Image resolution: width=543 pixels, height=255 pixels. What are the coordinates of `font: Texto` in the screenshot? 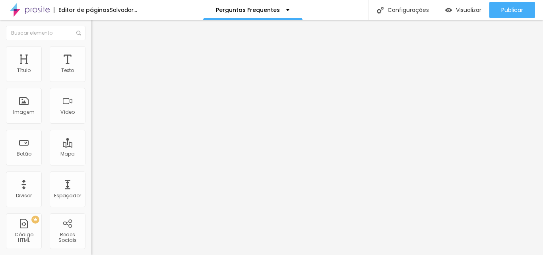 It's located at (68, 70).